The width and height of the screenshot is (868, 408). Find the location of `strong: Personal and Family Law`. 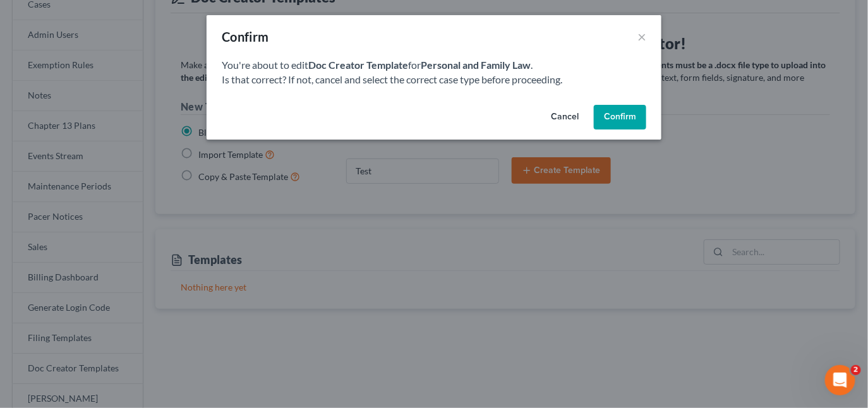

strong: Personal and Family Law is located at coordinates (476, 64).